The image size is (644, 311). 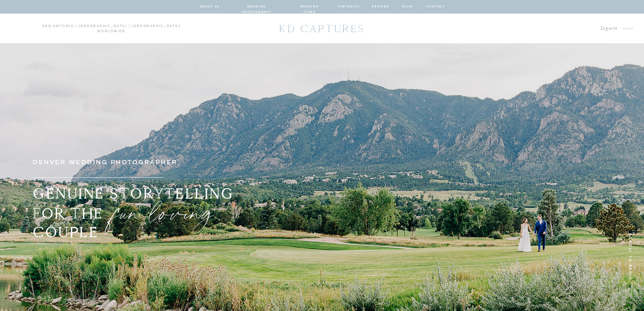 I want to click on p: fun-loving, so click(x=227, y=209).